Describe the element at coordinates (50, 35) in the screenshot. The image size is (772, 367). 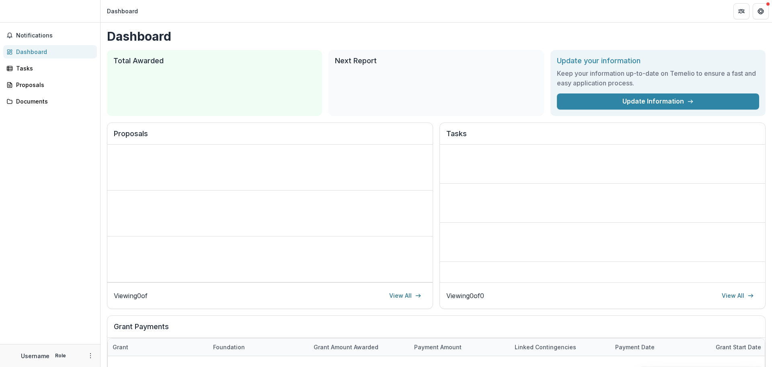
I see `button: Notifications` at that location.